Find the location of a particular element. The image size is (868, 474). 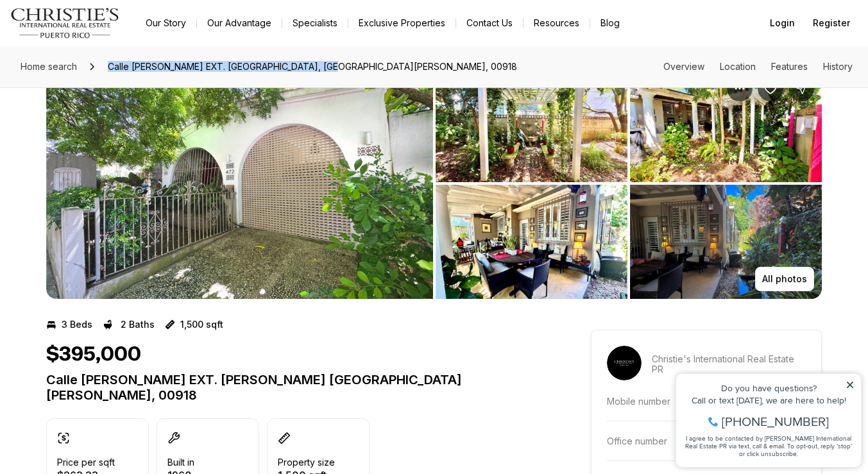

a: Our Advantage is located at coordinates (240, 23).